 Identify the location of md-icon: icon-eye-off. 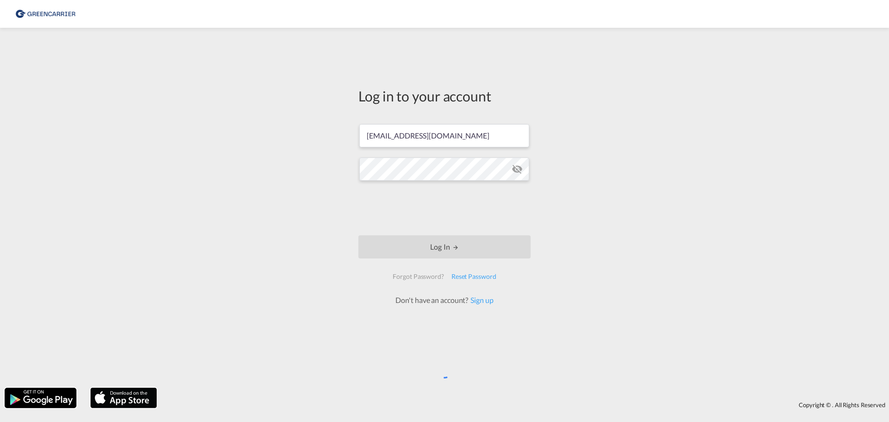
(517, 169).